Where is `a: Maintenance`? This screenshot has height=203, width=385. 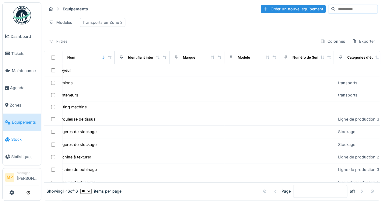 a: Maintenance is located at coordinates (22, 71).